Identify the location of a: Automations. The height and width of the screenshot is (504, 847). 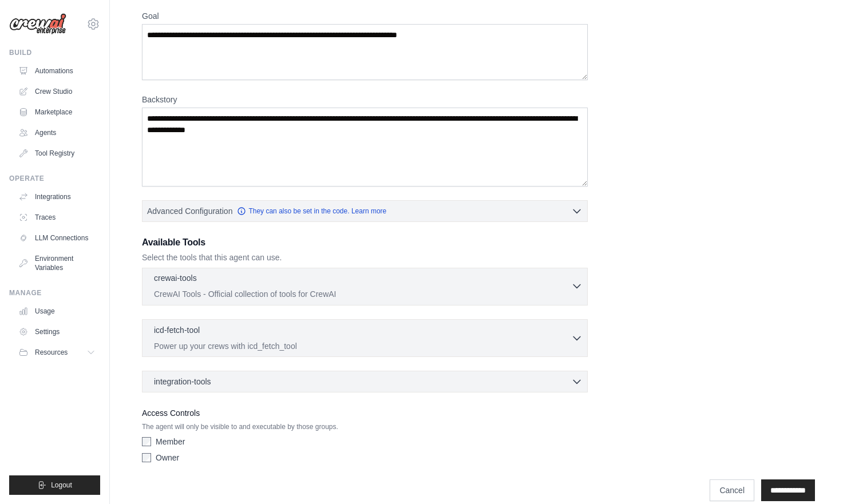
(56, 71).